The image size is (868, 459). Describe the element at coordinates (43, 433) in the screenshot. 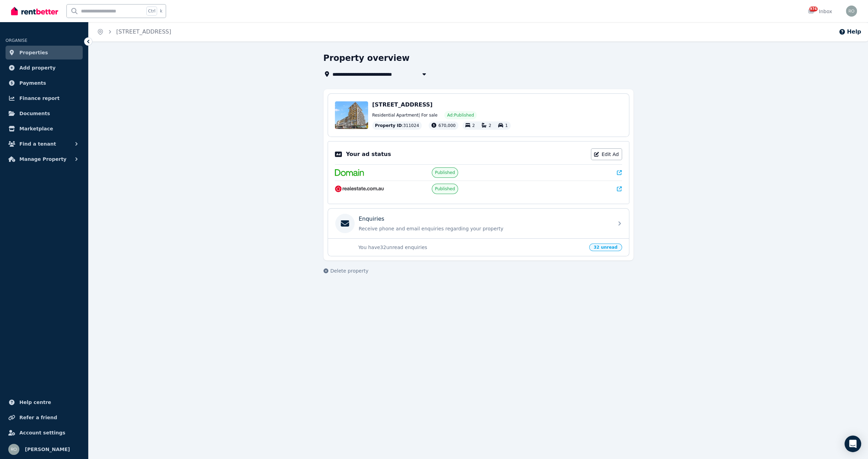

I see `a: Account settings` at that location.